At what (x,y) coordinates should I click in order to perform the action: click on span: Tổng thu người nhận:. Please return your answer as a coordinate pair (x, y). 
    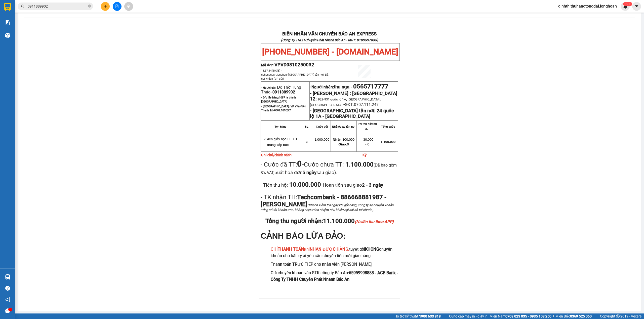
    Looking at the image, I should click on (329, 221).